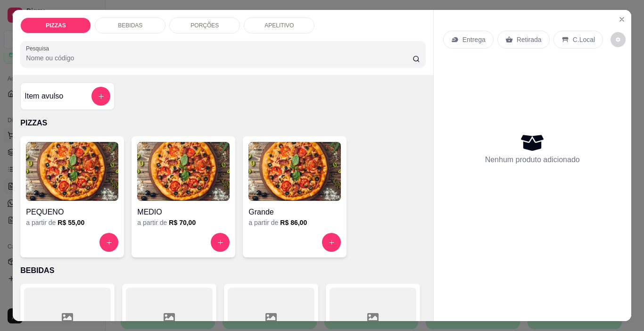 Image resolution: width=644 pixels, height=331 pixels. I want to click on p: Entrega, so click(474, 40).